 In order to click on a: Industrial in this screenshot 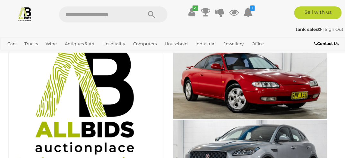, I will do `click(206, 44)`.